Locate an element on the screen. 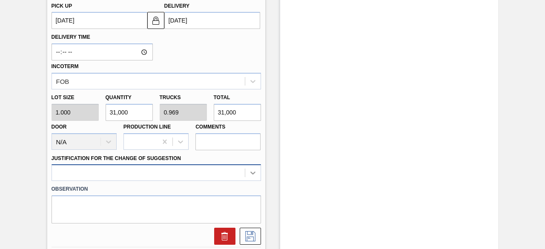 The width and height of the screenshot is (545, 249). label: Justification for the Change of Suggestion is located at coordinates (116, 158).